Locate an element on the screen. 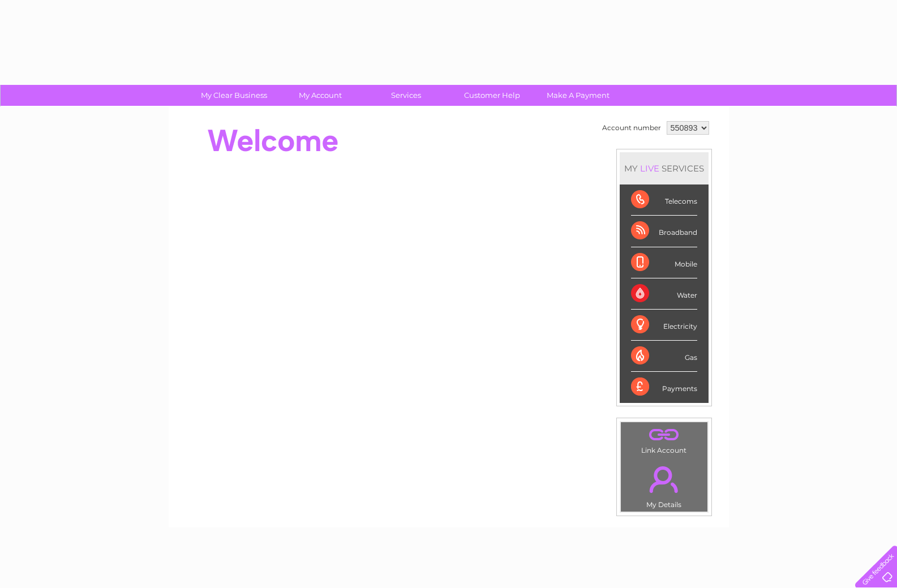 The image size is (897, 588). td: My Details is located at coordinates (663, 484).